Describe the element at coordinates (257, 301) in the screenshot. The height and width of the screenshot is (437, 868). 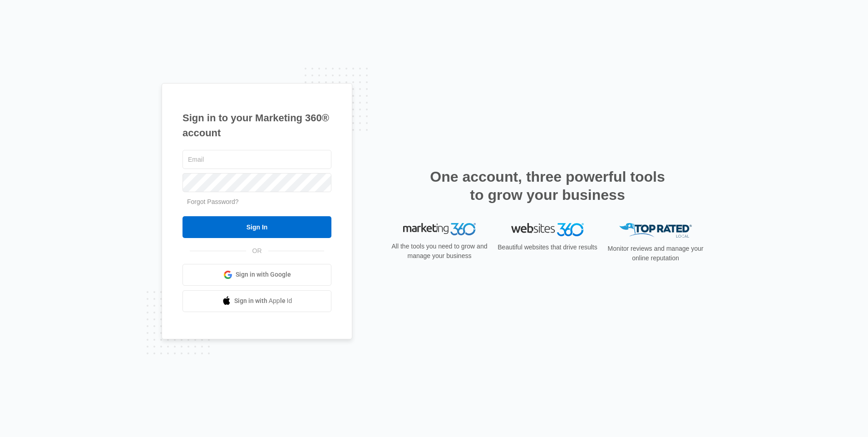
I see `a: Sign in with Apple Id` at that location.